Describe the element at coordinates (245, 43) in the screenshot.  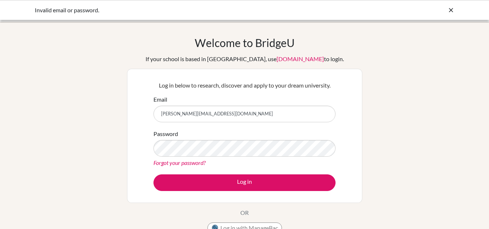
I see `h1: Welcome to BridgeU` at that location.